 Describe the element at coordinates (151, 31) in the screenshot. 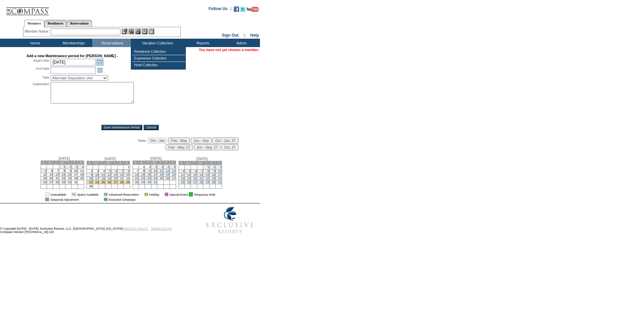

I see `img: b_calculator.gif` at that location.